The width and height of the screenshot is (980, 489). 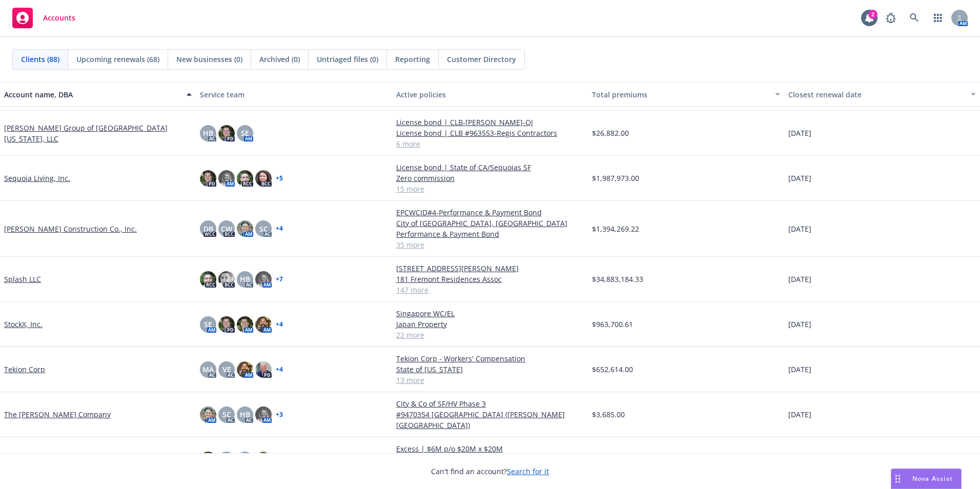 What do you see at coordinates (24, 369) in the screenshot?
I see `a: Tekion Corp` at bounding box center [24, 369].